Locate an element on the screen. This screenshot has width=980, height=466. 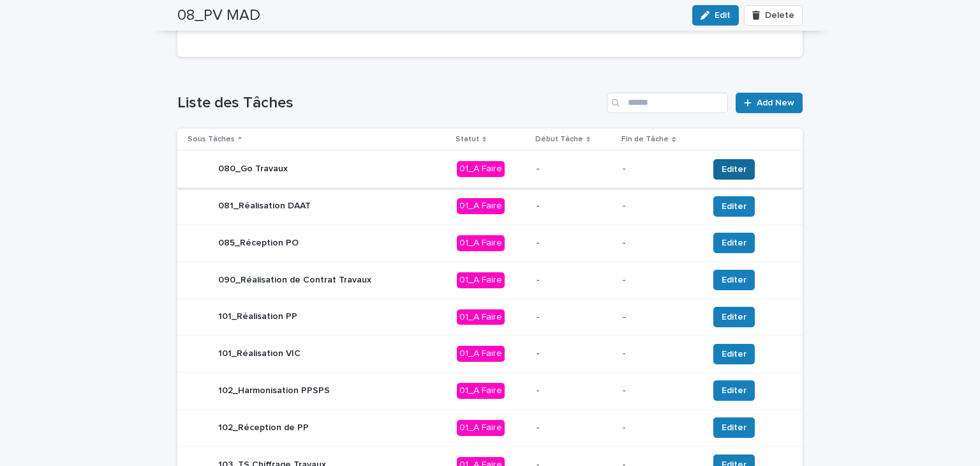
tr: 080_Go Travaux01_A Faire--Editer is located at coordinates (490, 169).